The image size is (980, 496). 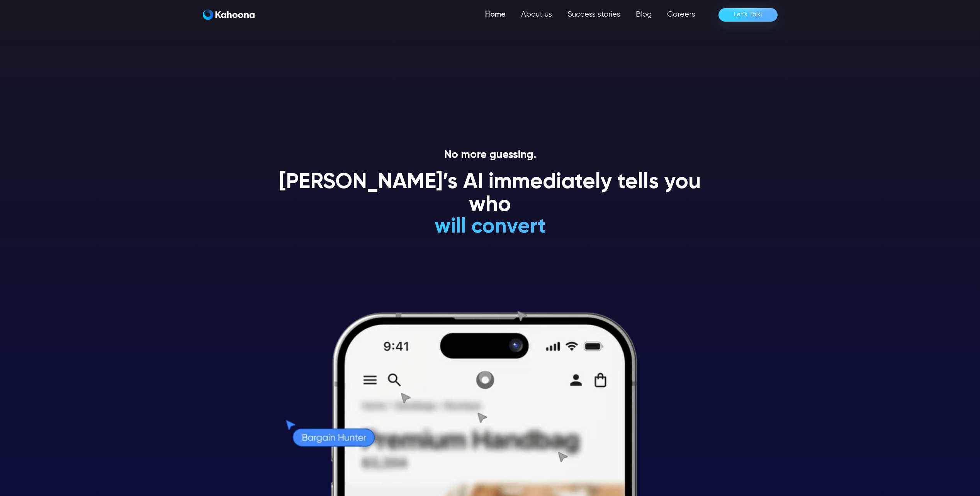 What do you see at coordinates (229, 15) in the screenshot?
I see `a: home` at bounding box center [229, 15].